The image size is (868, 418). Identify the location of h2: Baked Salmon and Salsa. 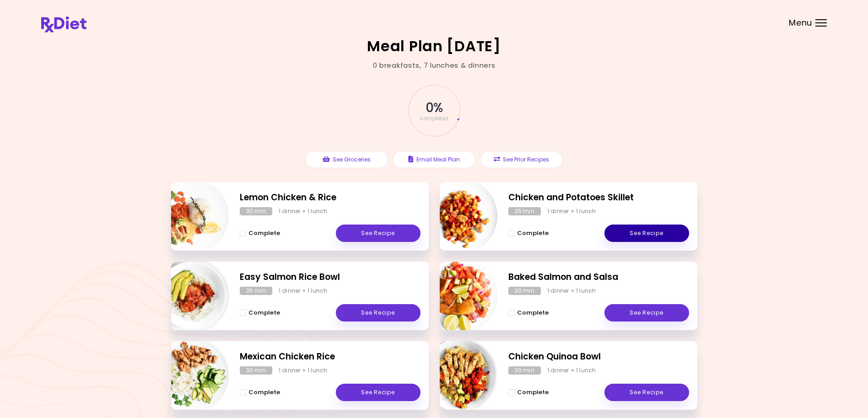
(599, 278).